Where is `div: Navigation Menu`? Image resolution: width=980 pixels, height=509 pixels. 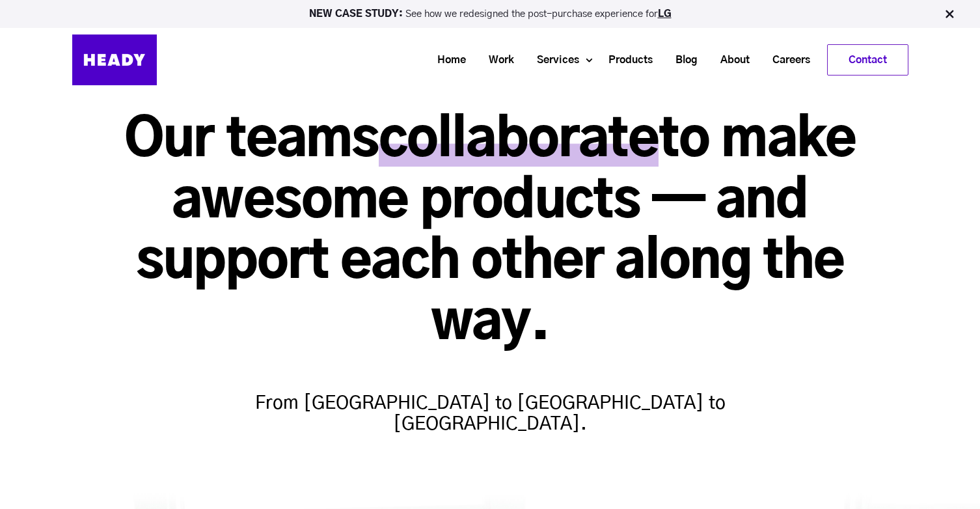
div: Navigation Menu is located at coordinates (539, 60).